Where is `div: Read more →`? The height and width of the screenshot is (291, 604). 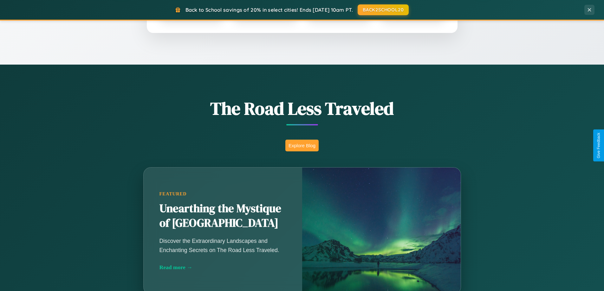
div: Read more → is located at coordinates (223, 268).